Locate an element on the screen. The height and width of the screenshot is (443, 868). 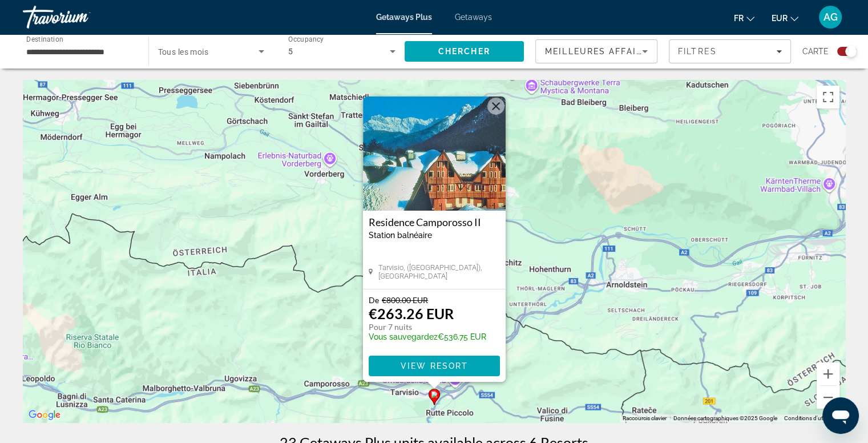
span: Tous les mois is located at coordinates (183, 52).